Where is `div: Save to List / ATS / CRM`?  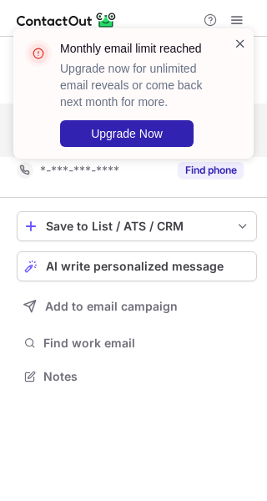 div: Save to List / ATS / CRM is located at coordinates (137, 226).